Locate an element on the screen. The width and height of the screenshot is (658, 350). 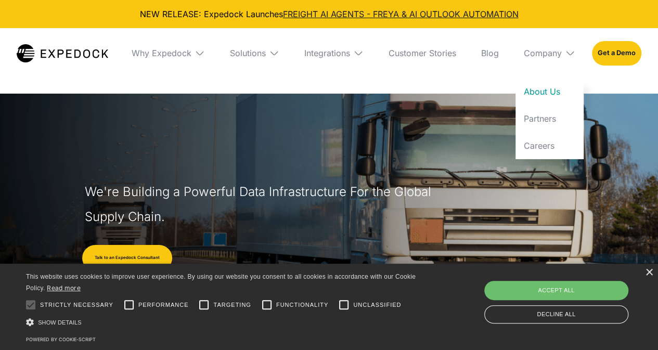
span: Show details is located at coordinates (60, 322).